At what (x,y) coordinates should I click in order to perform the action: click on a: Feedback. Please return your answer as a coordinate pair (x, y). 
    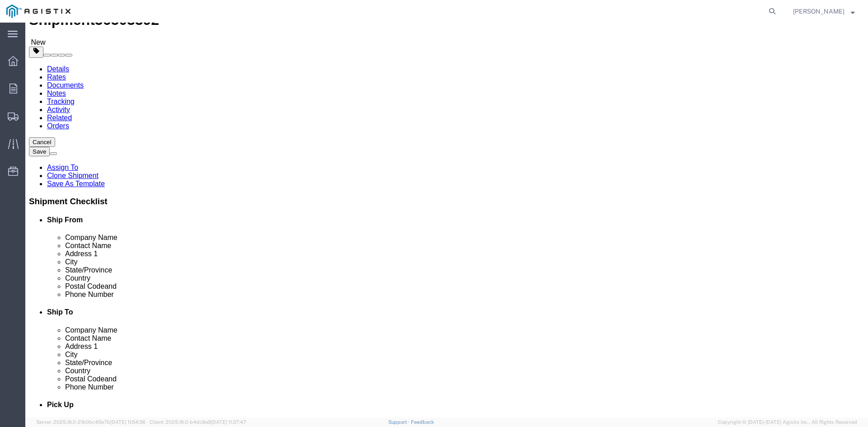
    Looking at the image, I should click on (423, 422).